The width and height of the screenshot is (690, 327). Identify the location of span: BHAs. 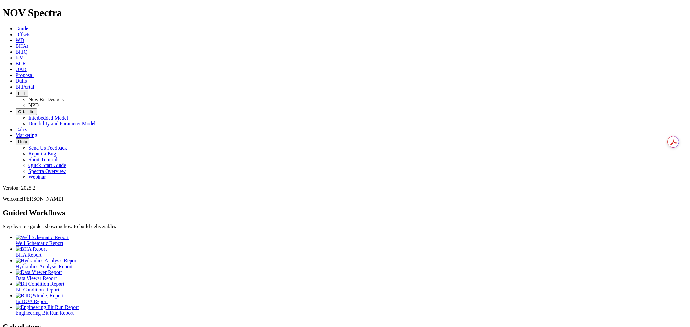
(22, 46).